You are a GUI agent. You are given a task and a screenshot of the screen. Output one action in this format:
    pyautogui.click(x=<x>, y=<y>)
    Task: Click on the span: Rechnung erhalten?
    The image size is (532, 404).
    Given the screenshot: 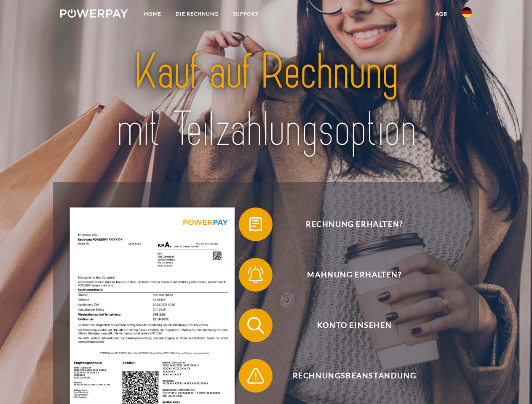 What is the action you would take?
    pyautogui.click(x=354, y=224)
    